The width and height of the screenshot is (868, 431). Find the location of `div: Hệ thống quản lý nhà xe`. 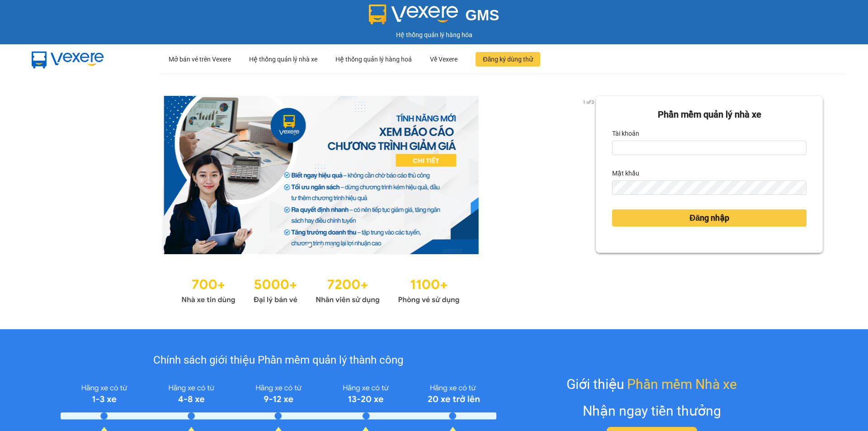

div: Hệ thống quản lý nhà xe is located at coordinates (283, 59).